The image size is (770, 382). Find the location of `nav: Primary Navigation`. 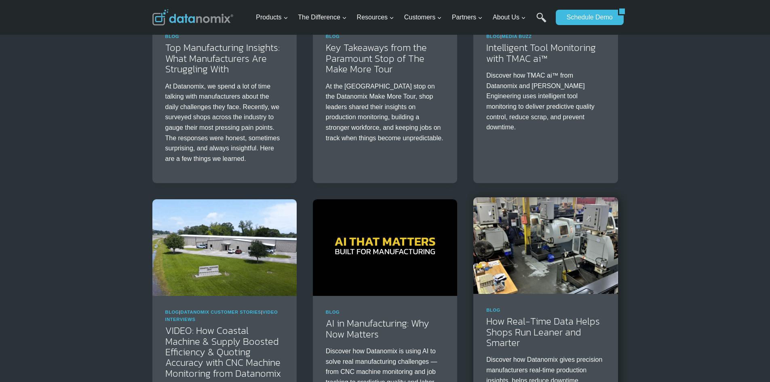

nav: Primary Navigation is located at coordinates (402, 17).